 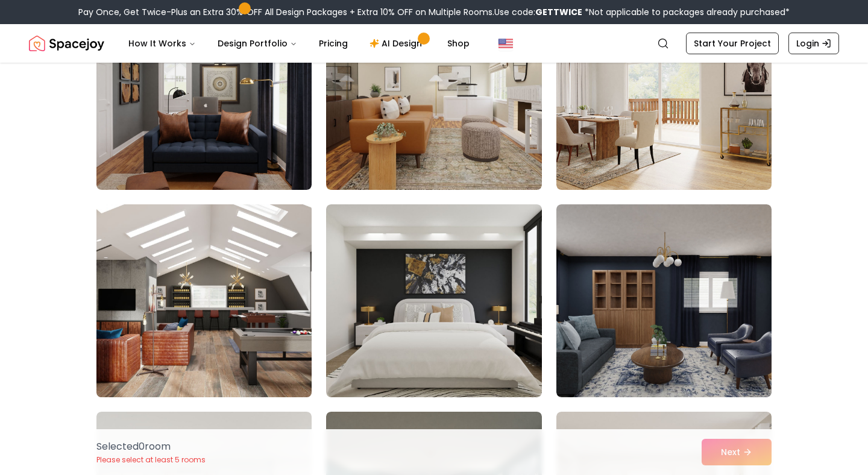 What do you see at coordinates (663, 300) in the screenshot?
I see `img: Room room-45` at bounding box center [663, 300].